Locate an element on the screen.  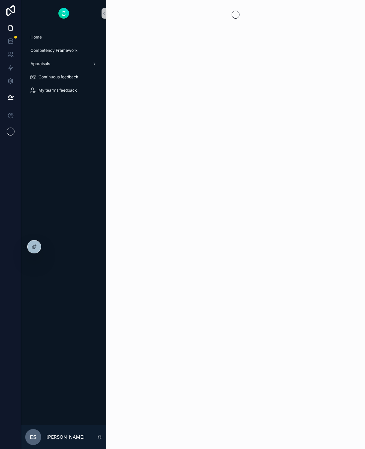
a: Home is located at coordinates (64, 37).